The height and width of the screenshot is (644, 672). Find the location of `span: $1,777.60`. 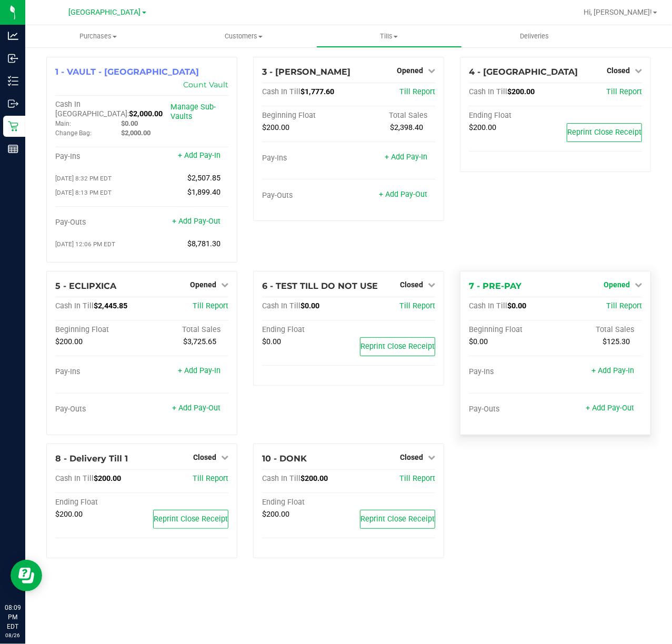

span: $1,777.60 is located at coordinates (317, 92).